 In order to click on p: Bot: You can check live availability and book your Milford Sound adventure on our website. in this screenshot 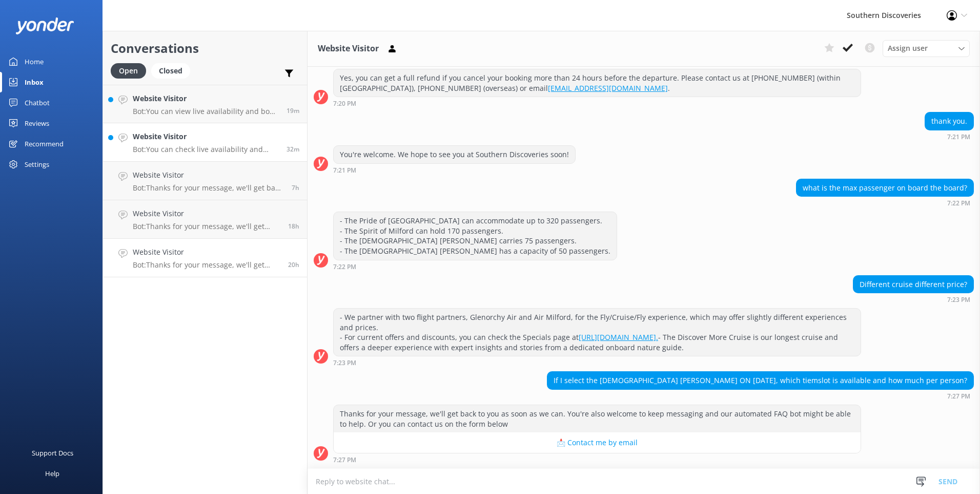, I will do `click(205, 149)`.